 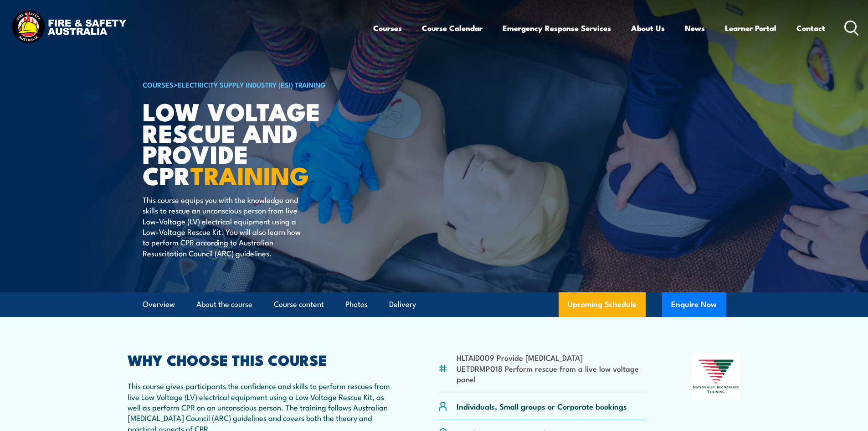 What do you see at coordinates (403, 304) in the screenshot?
I see `a: Delivery` at bounding box center [403, 304].